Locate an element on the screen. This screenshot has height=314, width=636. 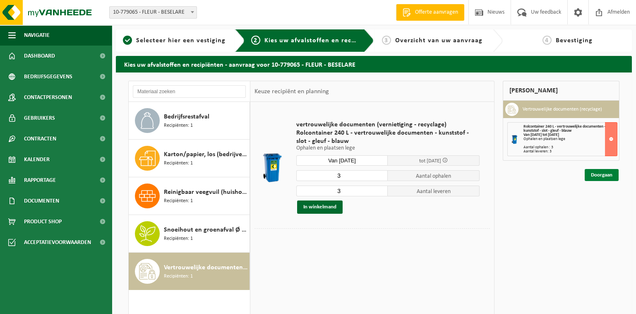
button: In winkelmand is located at coordinates (320, 207).